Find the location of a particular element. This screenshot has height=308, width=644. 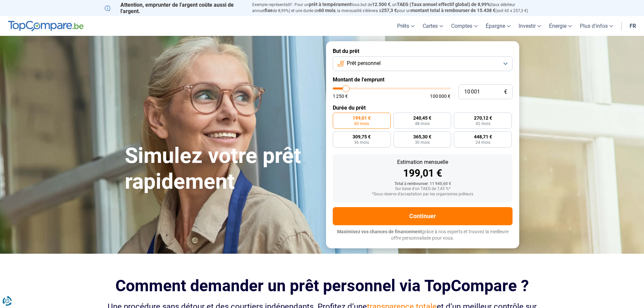

img: TopCompare is located at coordinates (45, 26).